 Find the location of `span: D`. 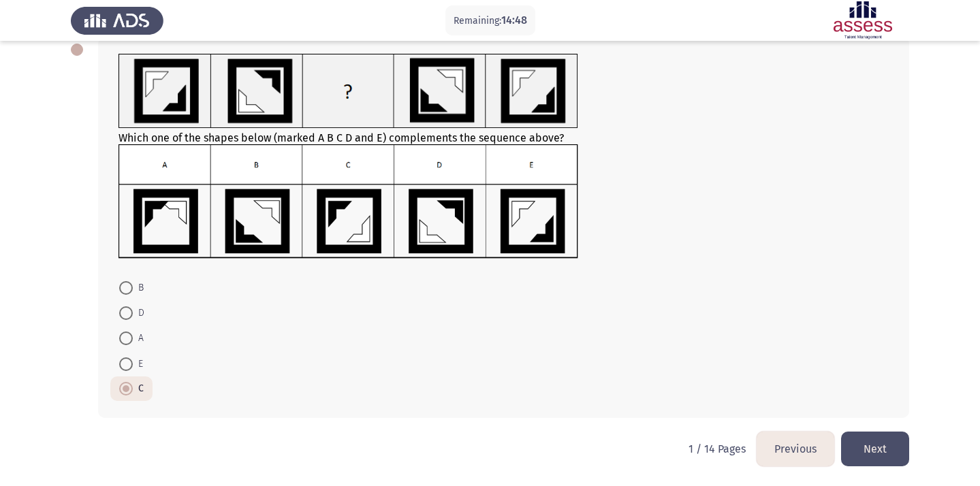

span: D is located at coordinates (138, 313).